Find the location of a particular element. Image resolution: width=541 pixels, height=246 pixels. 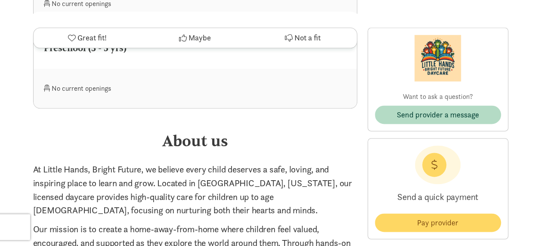

button: Maybe is located at coordinates (195, 38).